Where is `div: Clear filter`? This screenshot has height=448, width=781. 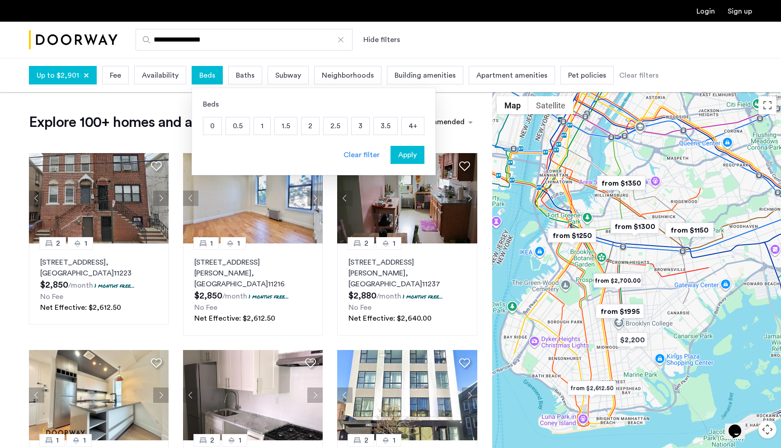
div: Clear filter is located at coordinates (361, 155).